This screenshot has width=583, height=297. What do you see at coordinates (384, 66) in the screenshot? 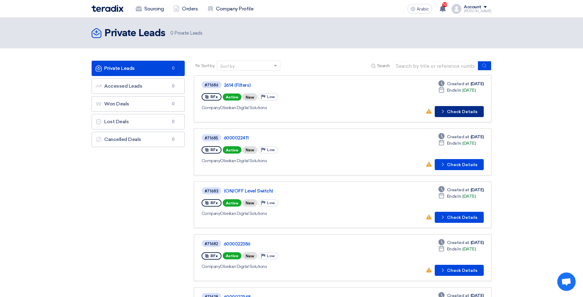
I see `font: Search` at bounding box center [384, 66].